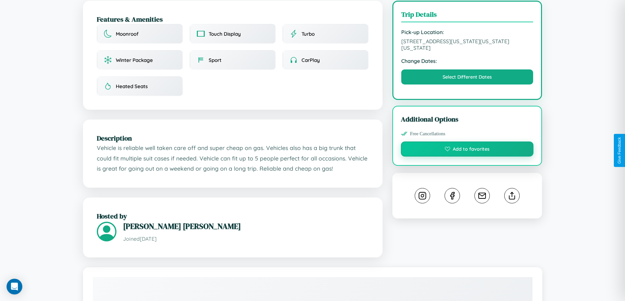 This screenshot has height=301, width=625. Describe the element at coordinates (134, 60) in the screenshot. I see `span: Winter Package` at that location.